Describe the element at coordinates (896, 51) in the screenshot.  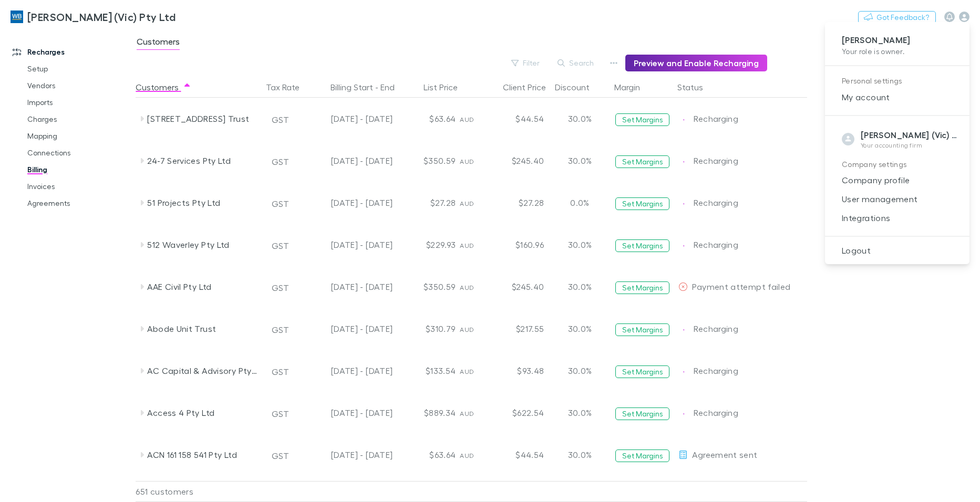
I see `p: Your role is owner .` at that location.